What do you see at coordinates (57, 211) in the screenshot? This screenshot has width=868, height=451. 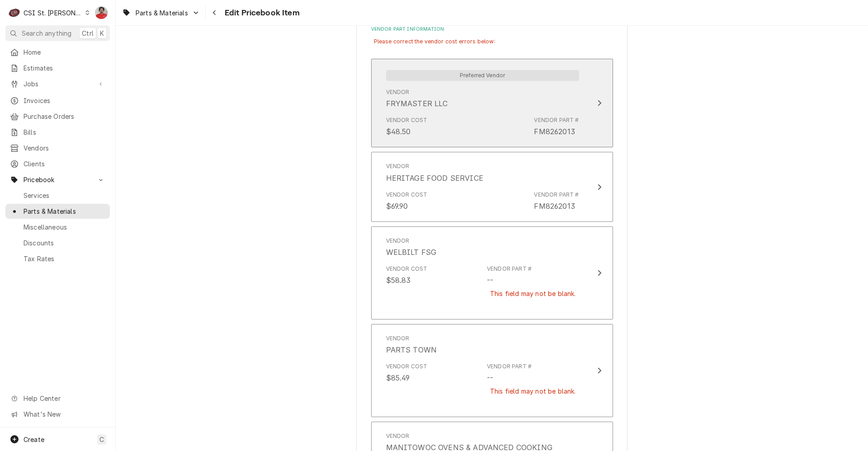 I see `a: Parts & Materials` at bounding box center [57, 211].